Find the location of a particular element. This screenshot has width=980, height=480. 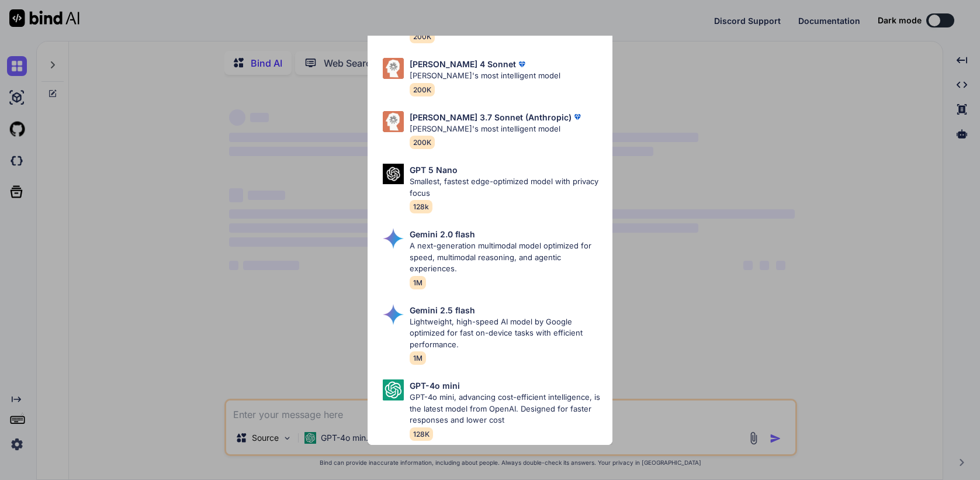

p: Smallest, fastest edge-optimized model with privacy focus is located at coordinates (506, 187).